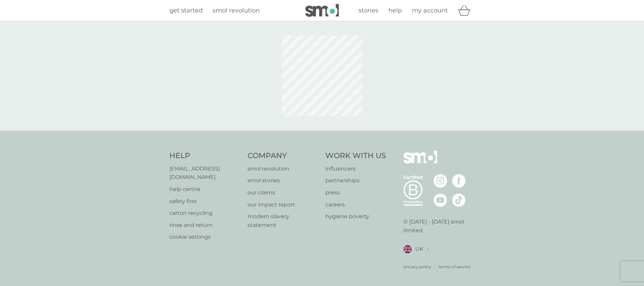 Image resolution: width=644 pixels, height=286 pixels. I want to click on p: privacy policy, so click(417, 266).